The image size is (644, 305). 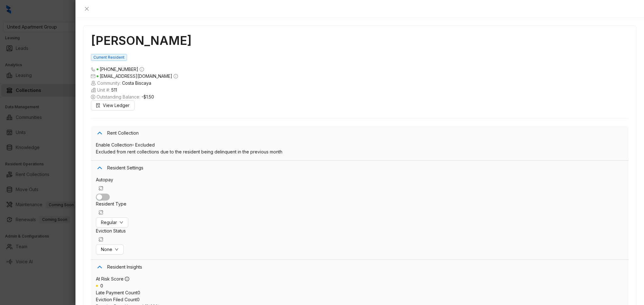 What do you see at coordinates (87, 9) in the screenshot?
I see `span: close` at bounding box center [87, 9].